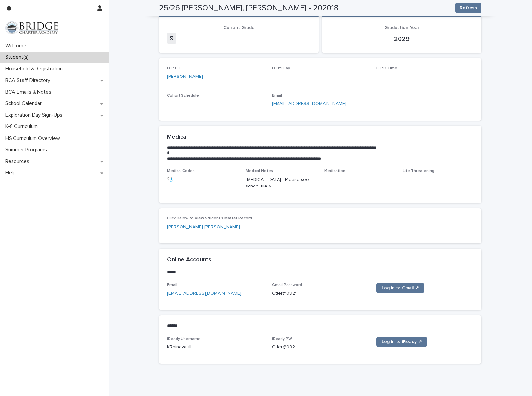 This screenshot has height=396, width=532. I want to click on p: Summer Programs, so click(27, 150).